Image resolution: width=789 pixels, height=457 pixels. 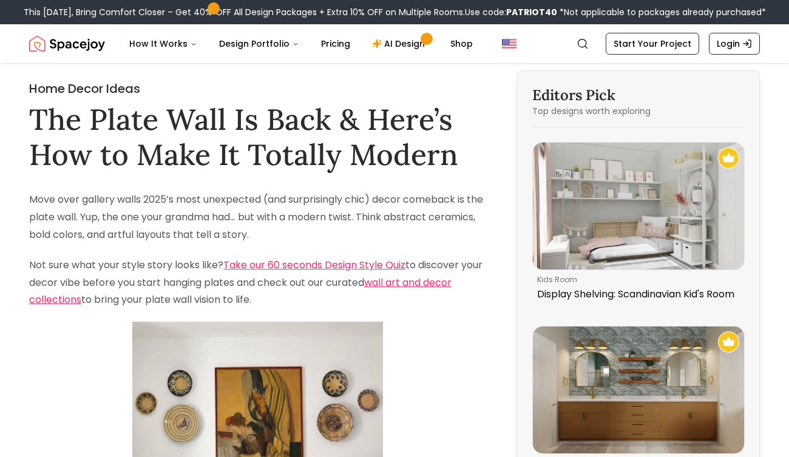 I want to click on a: AI Design, so click(x=400, y=44).